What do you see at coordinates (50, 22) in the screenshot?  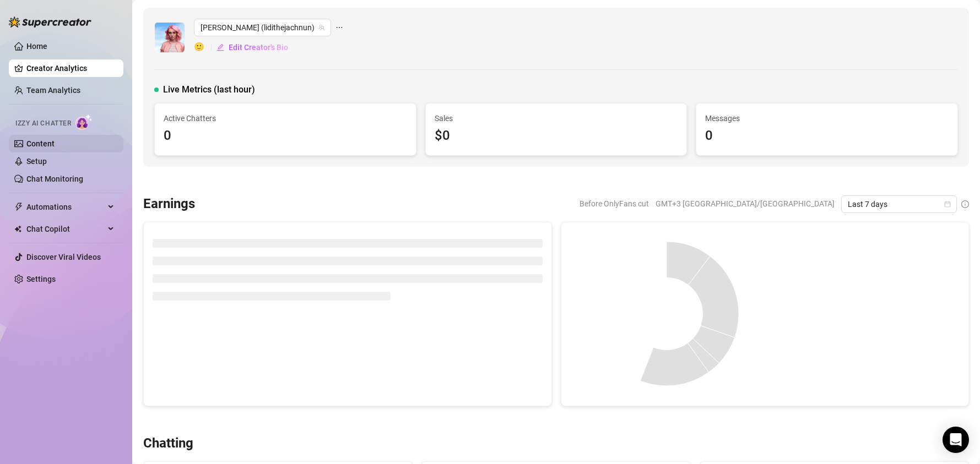 I see `img: logo-BBDzfeDw.svg` at bounding box center [50, 22].